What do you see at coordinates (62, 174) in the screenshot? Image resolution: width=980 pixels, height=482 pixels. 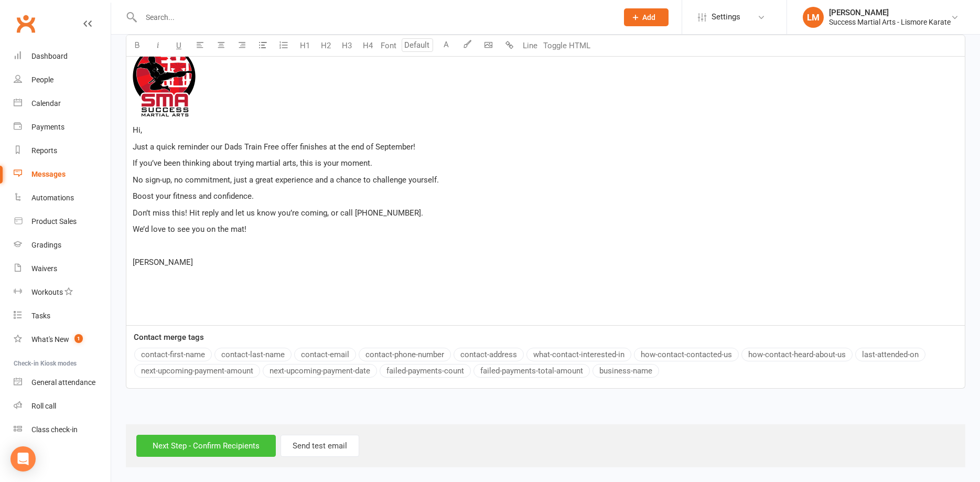 I see `a: Messages` at bounding box center [62, 174].